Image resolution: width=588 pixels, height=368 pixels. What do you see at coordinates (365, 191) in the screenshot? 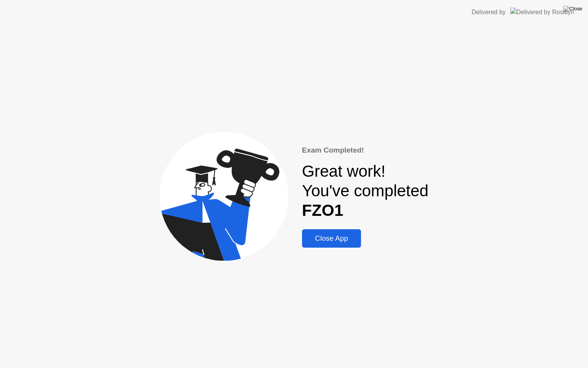
I see `div: Great work! You've completed` at bounding box center [365, 191].